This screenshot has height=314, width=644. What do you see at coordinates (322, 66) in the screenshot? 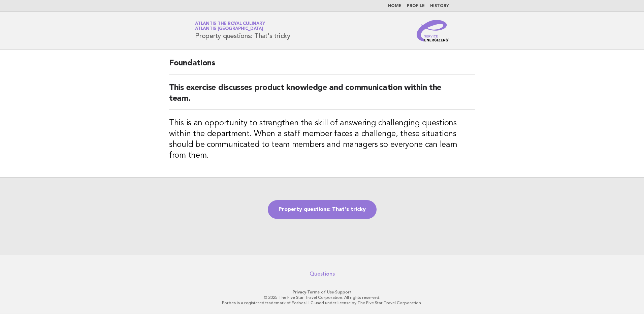
I see `h2: Foundations` at bounding box center [322, 66].